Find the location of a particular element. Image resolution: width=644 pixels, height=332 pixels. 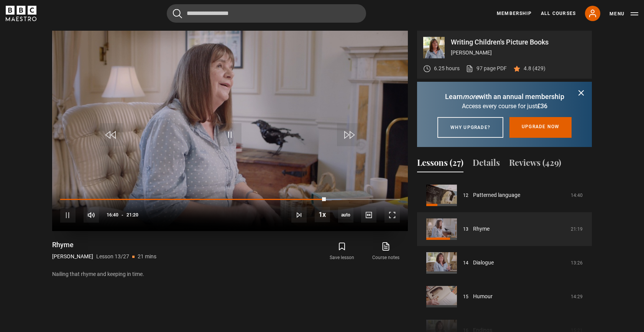

p: Learn with an annual membership is located at coordinates (505, 96).